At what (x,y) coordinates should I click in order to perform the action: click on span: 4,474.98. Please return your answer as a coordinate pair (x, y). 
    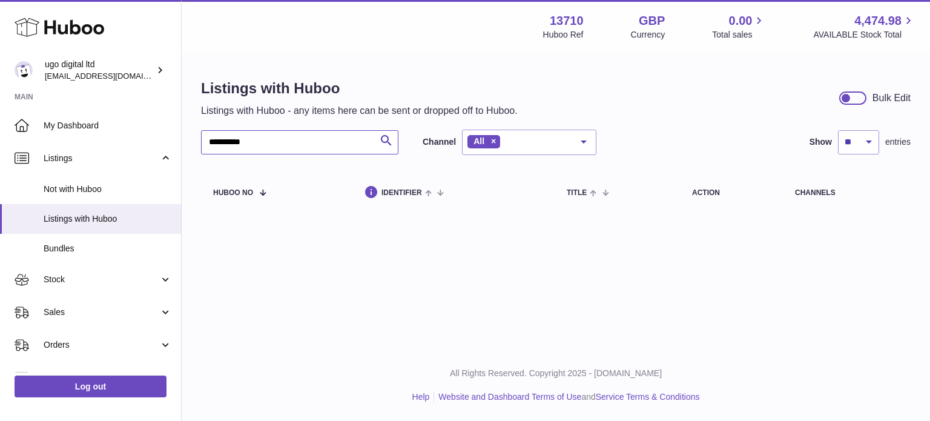
    Looking at the image, I should click on (878, 21).